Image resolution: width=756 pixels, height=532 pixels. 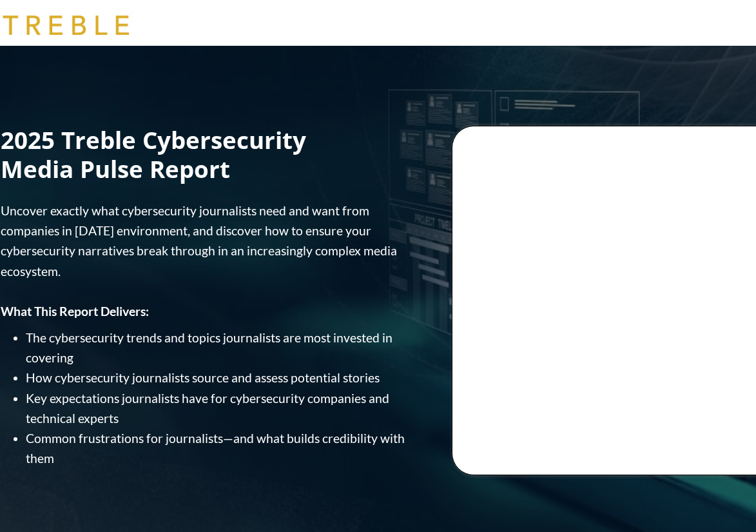 I want to click on strong: What This Report Delivers:, so click(x=75, y=310).